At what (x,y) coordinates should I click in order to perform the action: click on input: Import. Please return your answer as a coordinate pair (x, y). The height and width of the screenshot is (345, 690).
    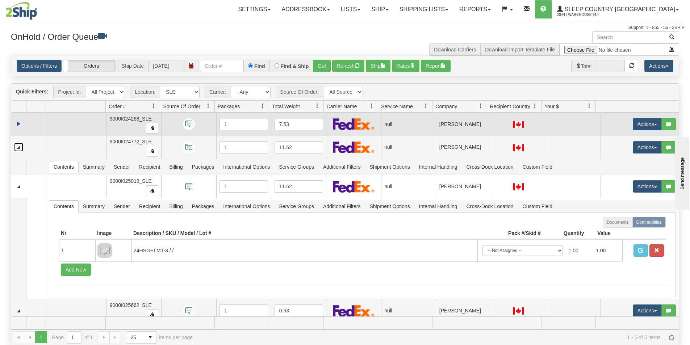
    Looking at the image, I should click on (612, 50).